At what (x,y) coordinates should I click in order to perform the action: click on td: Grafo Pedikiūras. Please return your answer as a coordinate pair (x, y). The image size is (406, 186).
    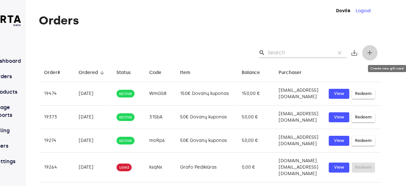
    Looking at the image, I should click on (206, 167).